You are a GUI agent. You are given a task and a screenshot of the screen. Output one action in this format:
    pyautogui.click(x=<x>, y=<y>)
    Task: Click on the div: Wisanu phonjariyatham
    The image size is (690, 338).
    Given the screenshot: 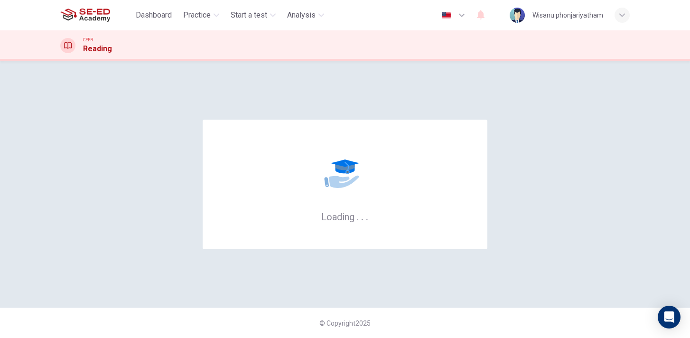 What is the action you would take?
    pyautogui.click(x=567, y=15)
    